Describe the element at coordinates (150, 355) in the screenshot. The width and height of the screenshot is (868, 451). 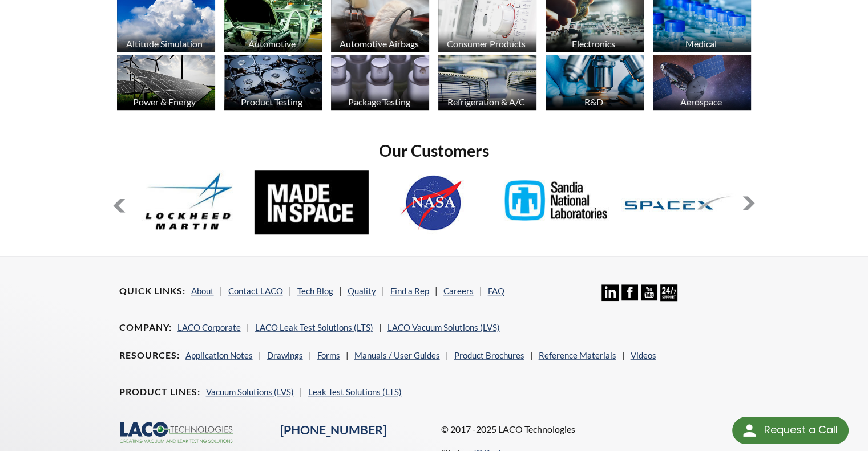
I see `h4: Resources` at that location.